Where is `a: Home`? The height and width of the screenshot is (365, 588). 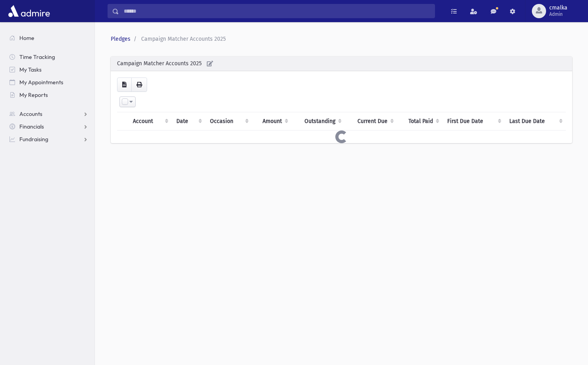 a: Home is located at coordinates (48, 38).